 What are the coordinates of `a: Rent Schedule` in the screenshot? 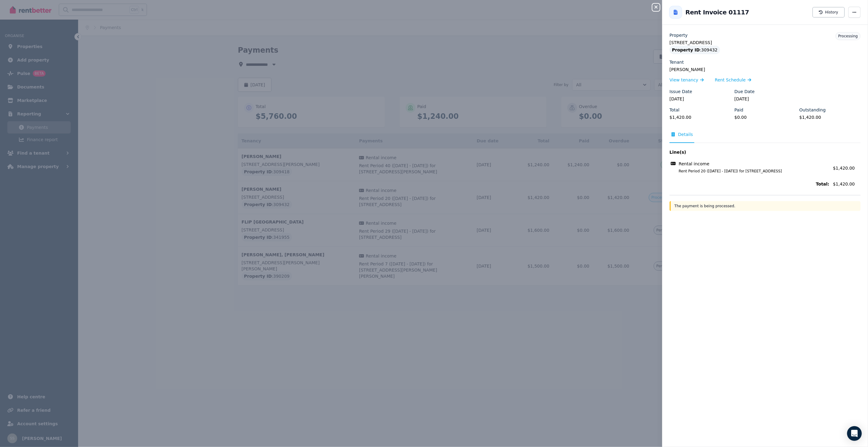 It's located at (733, 80).